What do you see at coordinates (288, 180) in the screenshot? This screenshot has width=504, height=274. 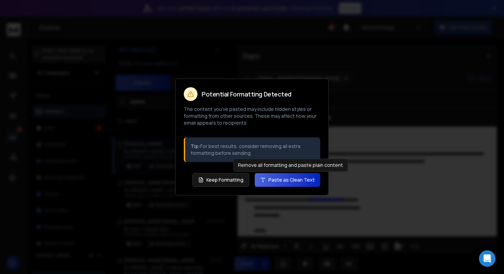 I see `button: Paste as Clean Text` at bounding box center [288, 180].